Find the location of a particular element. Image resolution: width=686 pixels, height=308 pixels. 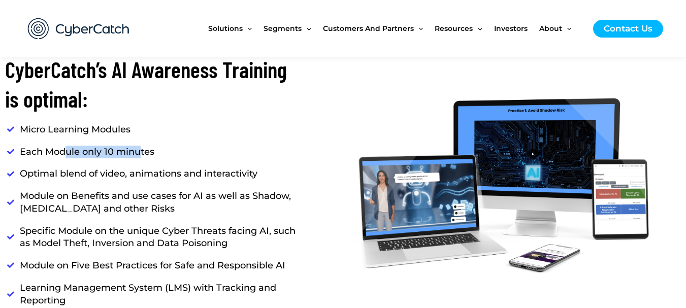

a: Investors is located at coordinates (516, 28).